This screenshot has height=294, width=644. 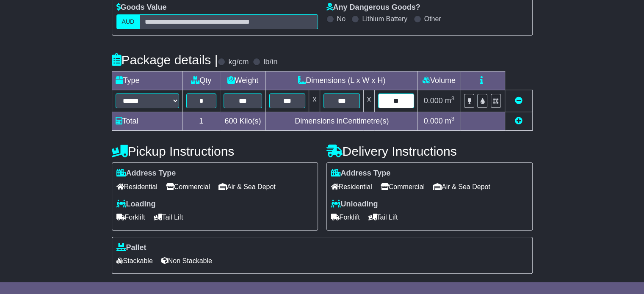 I want to click on span: Stackable, so click(x=134, y=261).